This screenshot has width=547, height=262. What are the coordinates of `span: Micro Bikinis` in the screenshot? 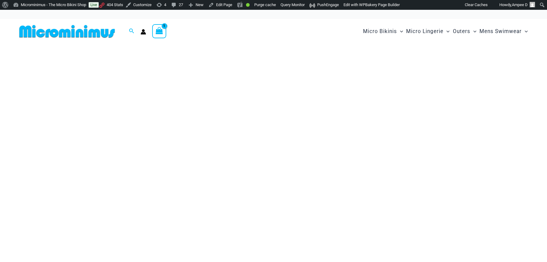 It's located at (380, 31).